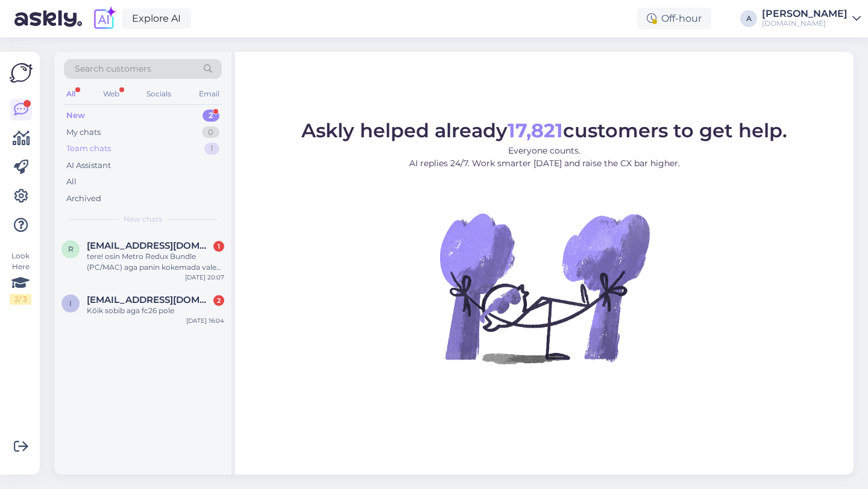 The image size is (868, 489). Describe the element at coordinates (155, 311) in the screenshot. I see `div: Kõik sobib aga fc26 pole` at that location.